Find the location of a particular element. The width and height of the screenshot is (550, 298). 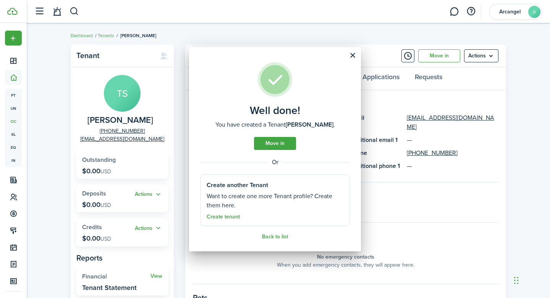

div: Chat Widget is located at coordinates (531, 279).